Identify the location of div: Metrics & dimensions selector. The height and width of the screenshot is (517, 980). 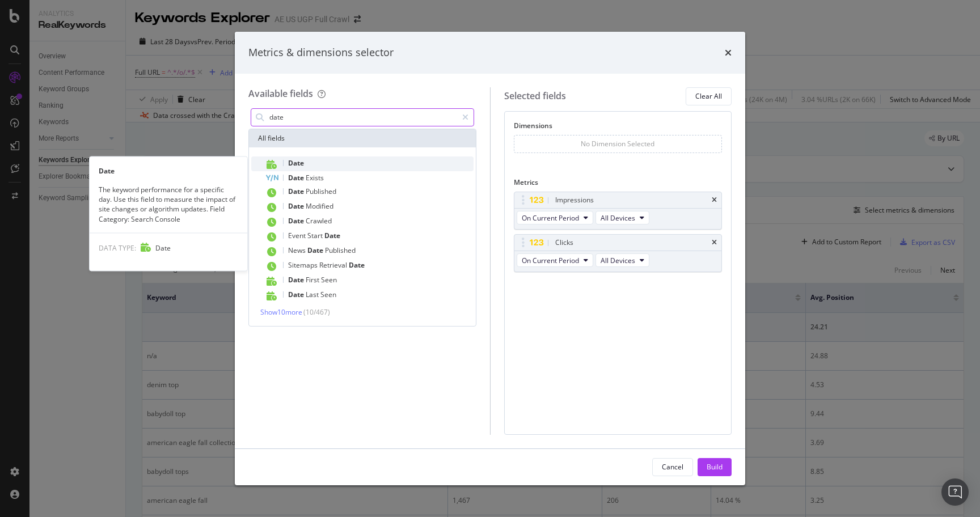
(321, 53).